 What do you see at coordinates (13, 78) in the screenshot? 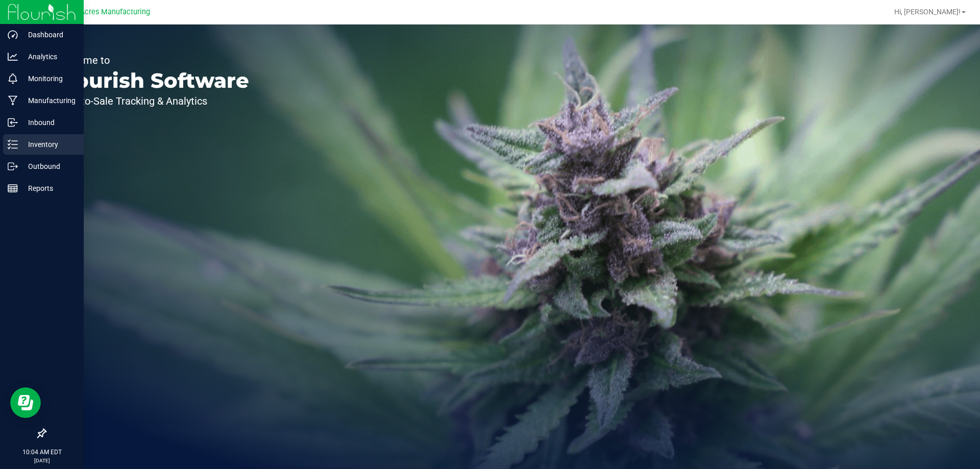
I see `inline-svg: Monitoring` at bounding box center [13, 78].